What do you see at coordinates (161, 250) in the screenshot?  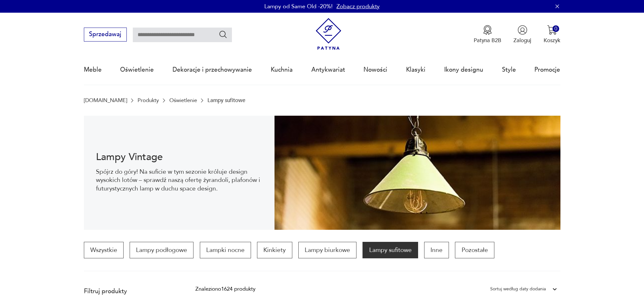 I see `a: Lampy podłogowe` at bounding box center [161, 250].